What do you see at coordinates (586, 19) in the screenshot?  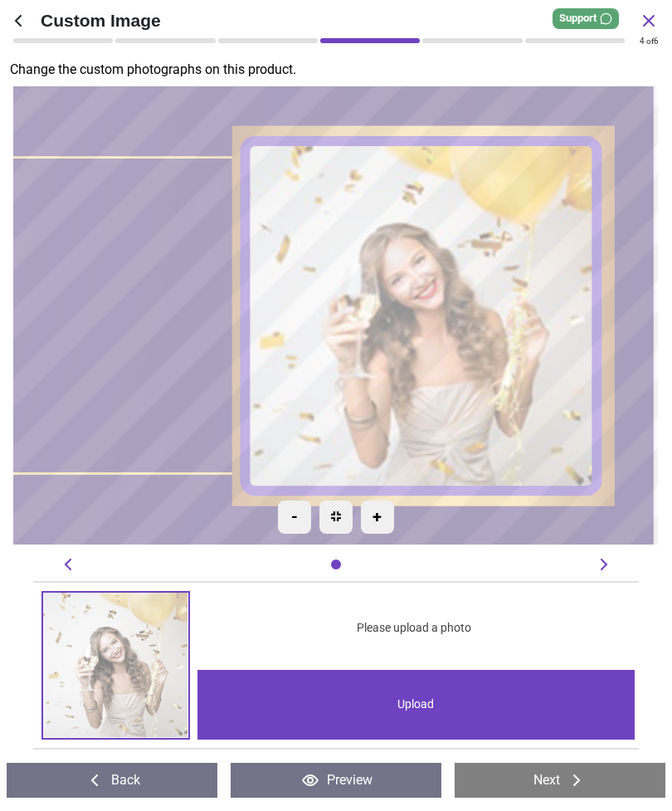 I see `div: Support` at bounding box center [586, 19].